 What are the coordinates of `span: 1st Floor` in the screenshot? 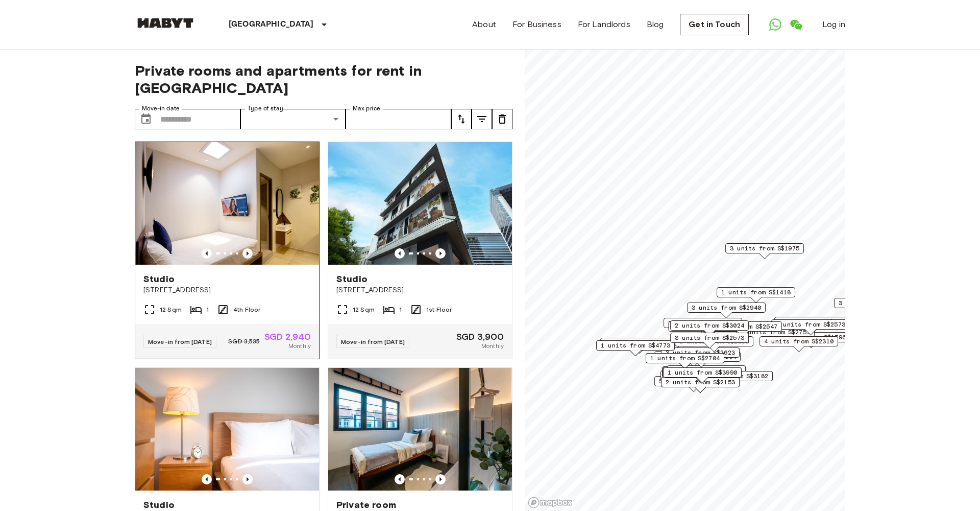 It's located at (439, 309).